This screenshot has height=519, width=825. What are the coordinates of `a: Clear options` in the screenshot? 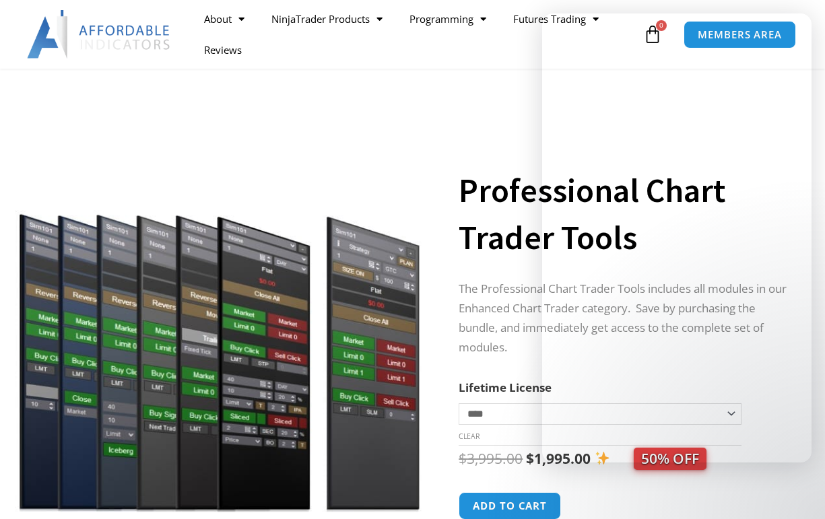 It's located at (469, 436).